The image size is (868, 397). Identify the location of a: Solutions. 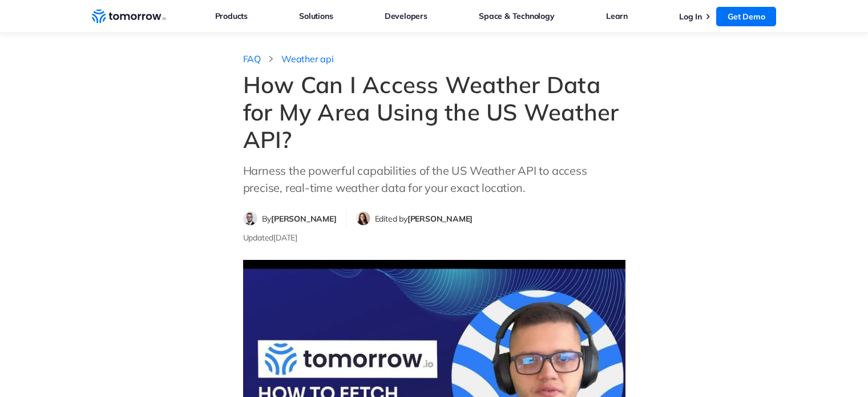
(316, 16).